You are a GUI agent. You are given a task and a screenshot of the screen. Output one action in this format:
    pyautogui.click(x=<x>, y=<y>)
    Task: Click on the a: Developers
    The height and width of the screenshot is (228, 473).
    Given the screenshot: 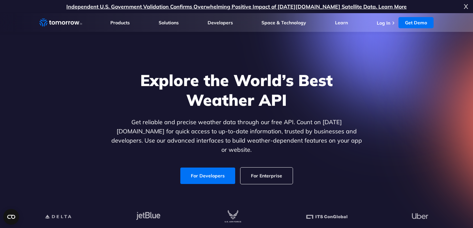 What is the action you would take?
    pyautogui.click(x=220, y=23)
    